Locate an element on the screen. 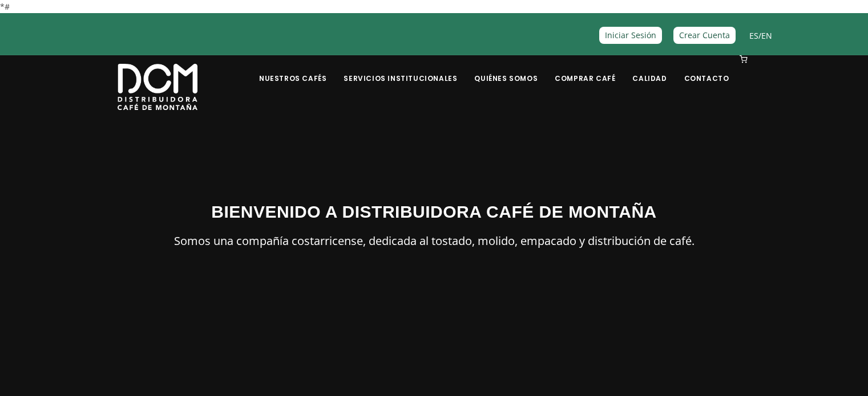  h3: BIENVENIDO A DISTRIBUIDORA CAFÉ DE MONTAÑA is located at coordinates (434, 211).